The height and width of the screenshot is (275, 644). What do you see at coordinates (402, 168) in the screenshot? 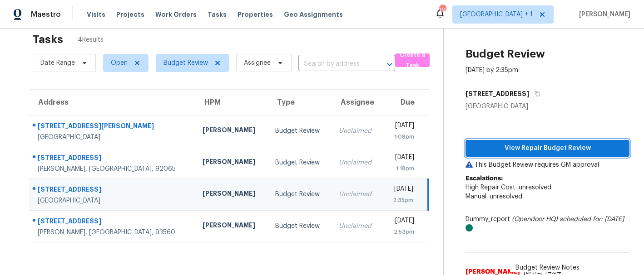
I see `div: 1:18pm` at bounding box center [402, 168].